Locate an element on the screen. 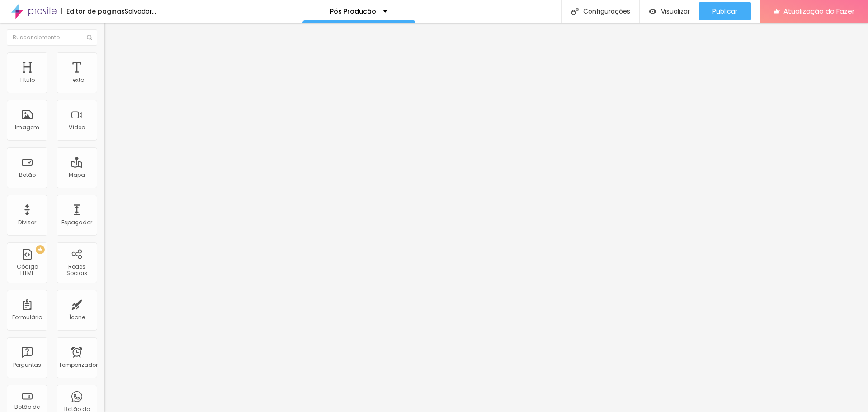 This screenshot has width=868, height=412. font: Configurações is located at coordinates (607, 11).